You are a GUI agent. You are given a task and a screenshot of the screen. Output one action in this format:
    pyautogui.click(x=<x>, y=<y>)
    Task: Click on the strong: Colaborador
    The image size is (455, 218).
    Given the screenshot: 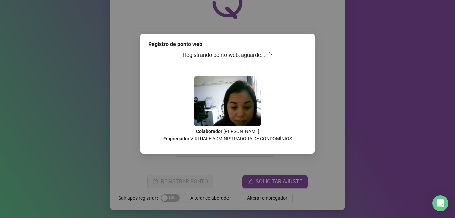 What is the action you would take?
    pyautogui.click(x=209, y=131)
    